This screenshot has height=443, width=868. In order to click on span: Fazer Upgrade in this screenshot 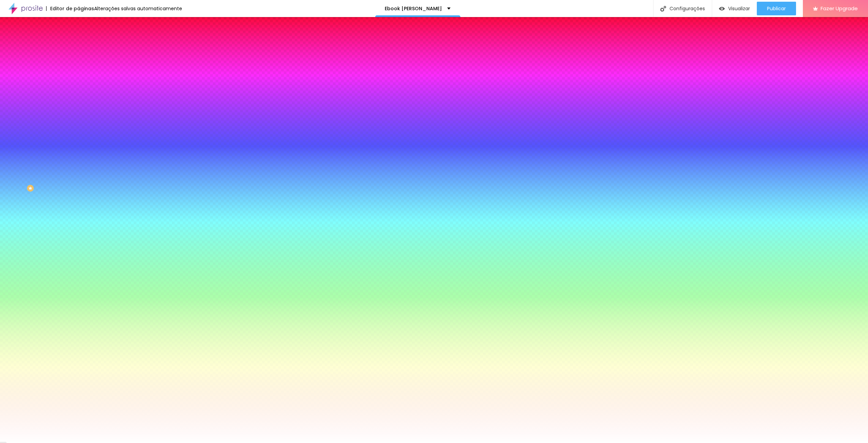, I will do `click(839, 8)`.